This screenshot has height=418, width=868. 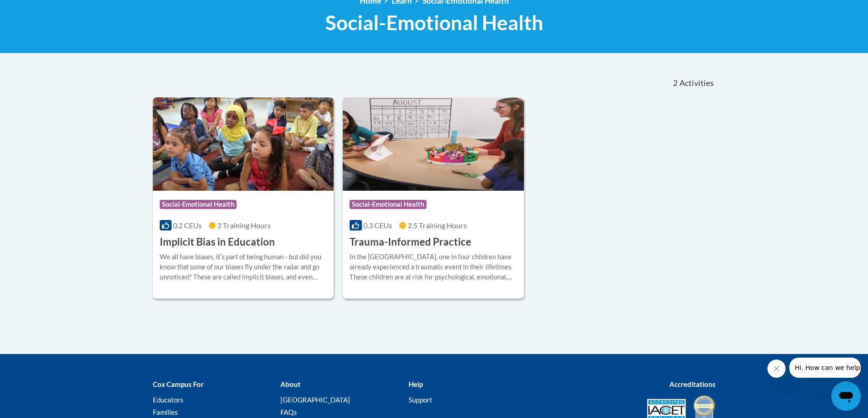 What do you see at coordinates (289, 412) in the screenshot?
I see `a: FAQs` at bounding box center [289, 412].